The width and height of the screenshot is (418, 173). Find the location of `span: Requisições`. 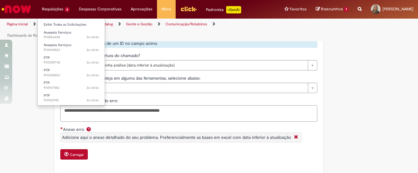

span: Requisições is located at coordinates (53, 9).